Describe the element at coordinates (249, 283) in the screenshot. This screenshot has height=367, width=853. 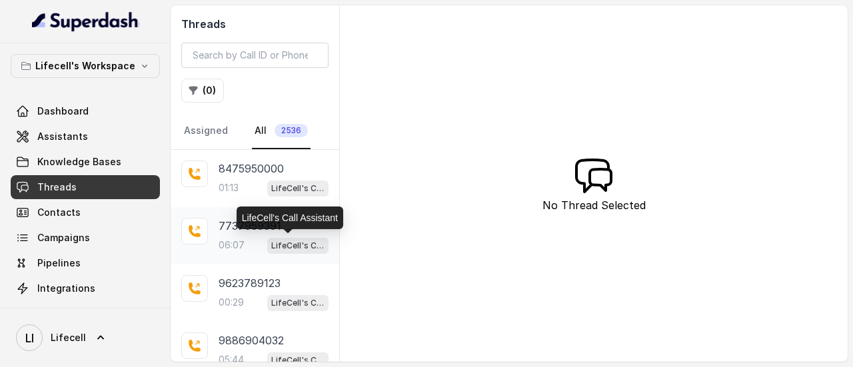
I see `p: 9623789123` at that location.